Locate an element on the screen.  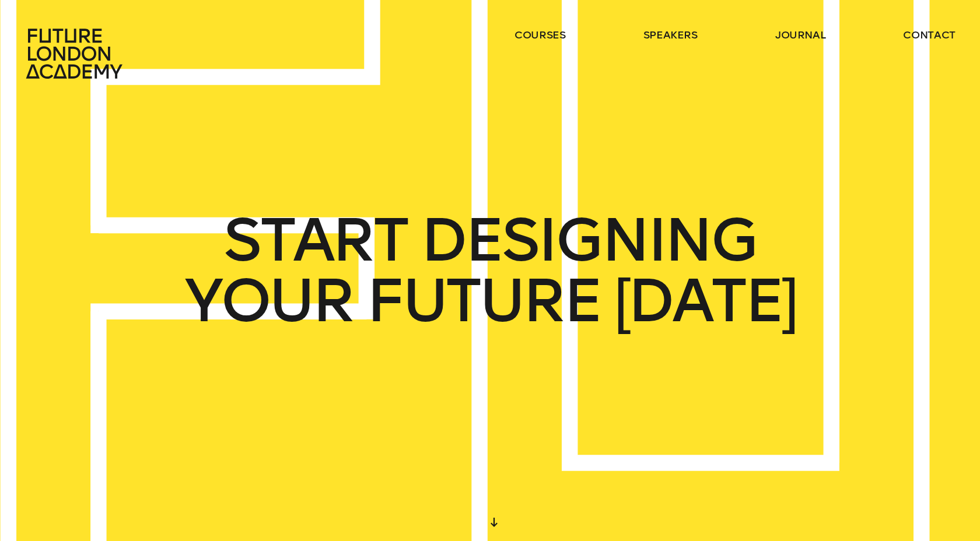
span: FUTURE is located at coordinates (484, 301).